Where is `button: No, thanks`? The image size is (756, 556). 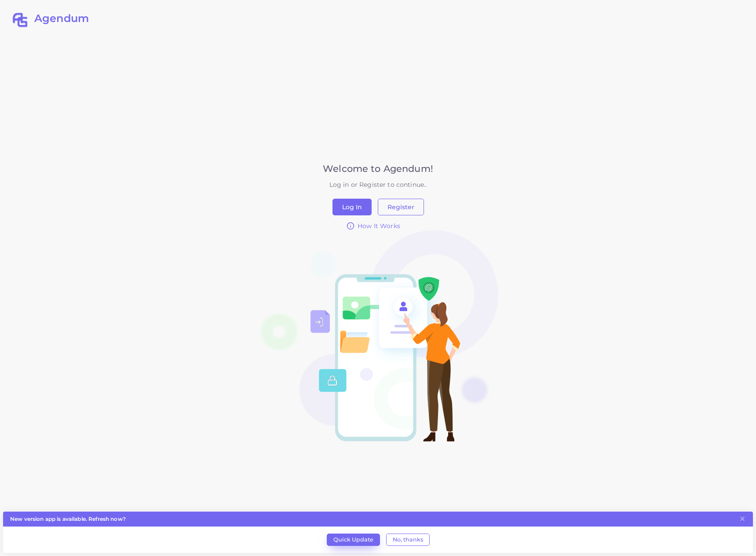
button: No, thanks is located at coordinates (408, 540).